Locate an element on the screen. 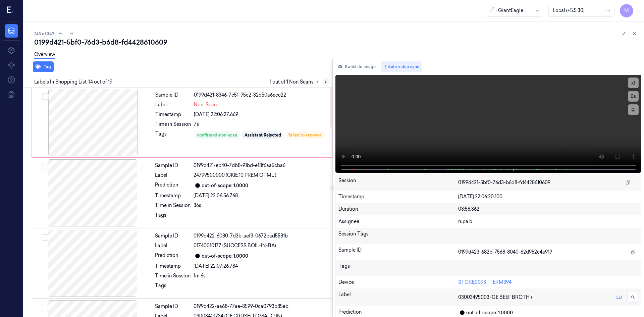 The image size is (644, 317). div: Session Tags is located at coordinates (398, 236).